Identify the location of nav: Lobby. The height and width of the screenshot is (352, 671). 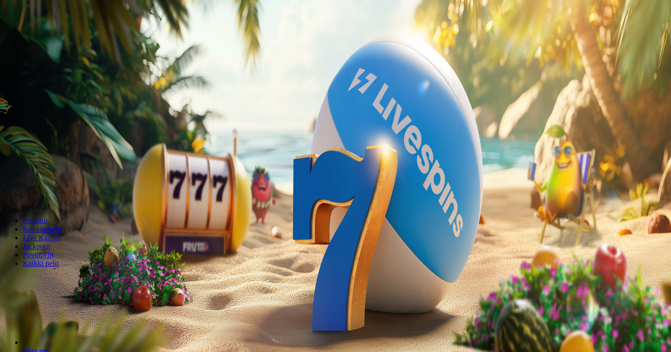
(335, 234).